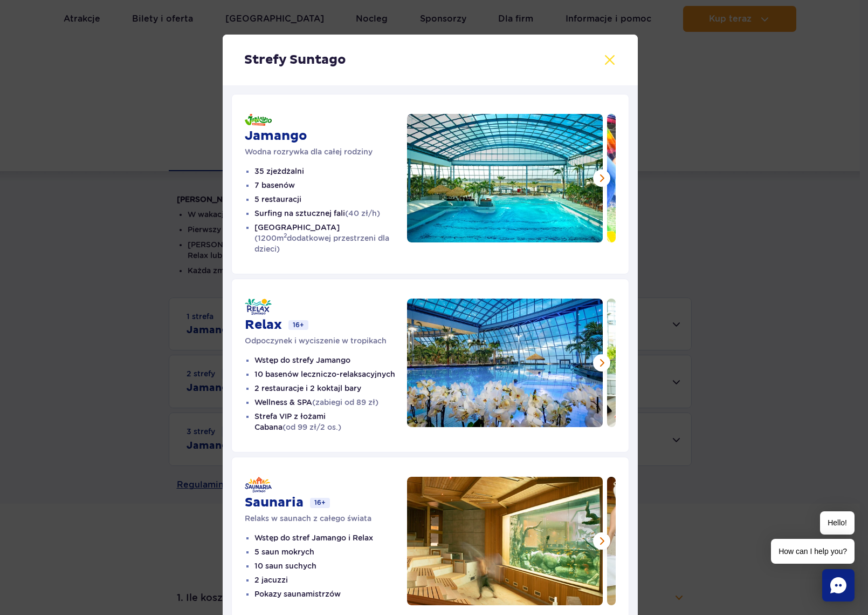  Describe the element at coordinates (345, 402) in the screenshot. I see `span: (zabiegi od 89 zł)` at that location.